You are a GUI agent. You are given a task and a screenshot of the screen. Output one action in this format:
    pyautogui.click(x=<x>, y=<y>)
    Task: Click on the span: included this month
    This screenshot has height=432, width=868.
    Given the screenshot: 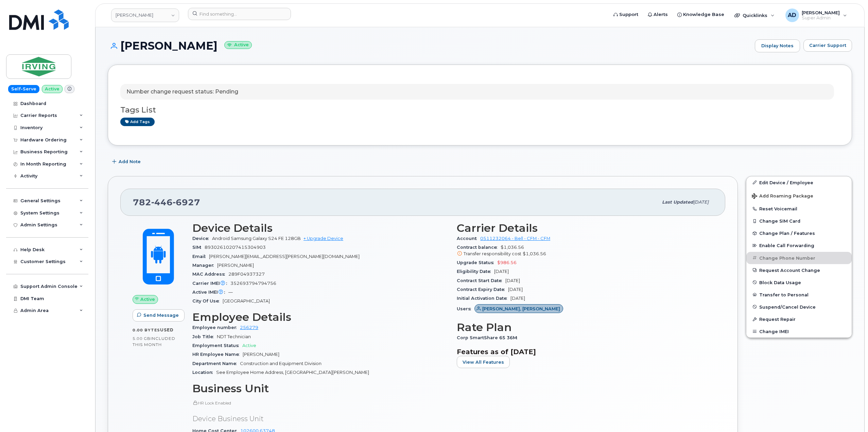 What is the action you would take?
    pyautogui.click(x=154, y=341)
    